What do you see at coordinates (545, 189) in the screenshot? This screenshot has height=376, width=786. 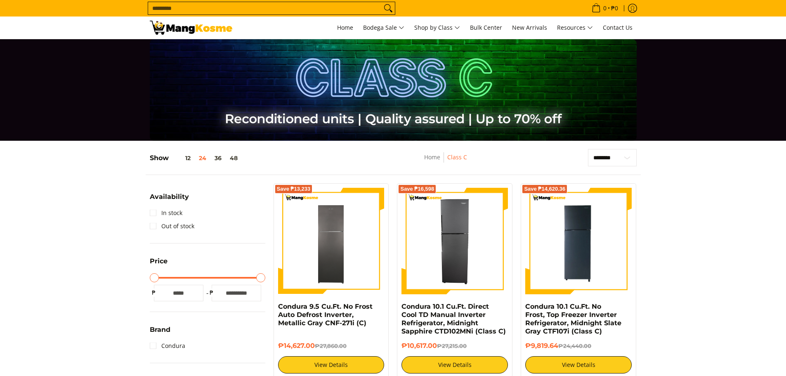 I see `span: Save ₱14,620.36` at bounding box center [545, 189].